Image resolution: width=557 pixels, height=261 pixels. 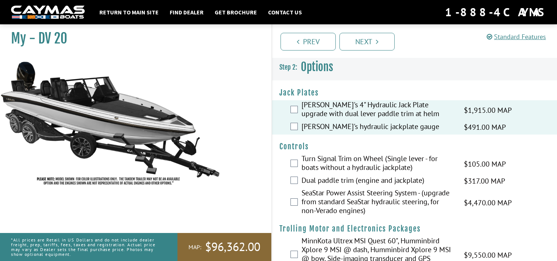 I want to click on span: $1,915.00 MAP, so click(x=488, y=110).